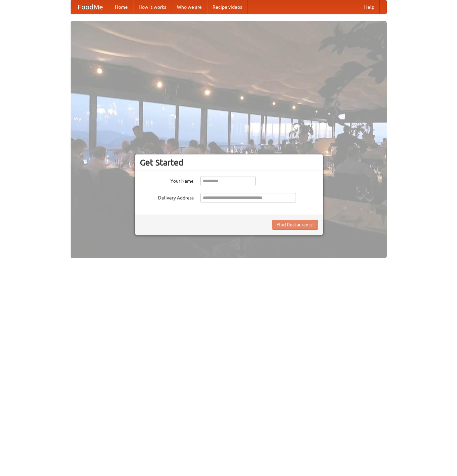 This screenshot has height=476, width=457. Describe the element at coordinates (295, 224) in the screenshot. I see `button: Find Restaurants!` at that location.